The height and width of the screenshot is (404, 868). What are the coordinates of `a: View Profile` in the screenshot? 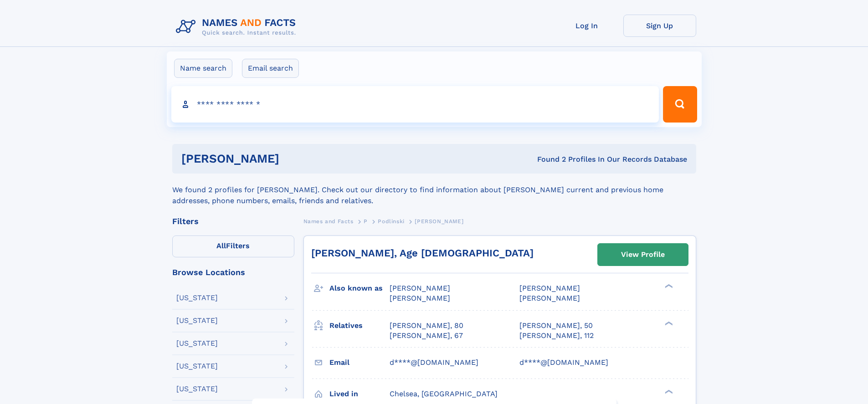 It's located at (643, 255).